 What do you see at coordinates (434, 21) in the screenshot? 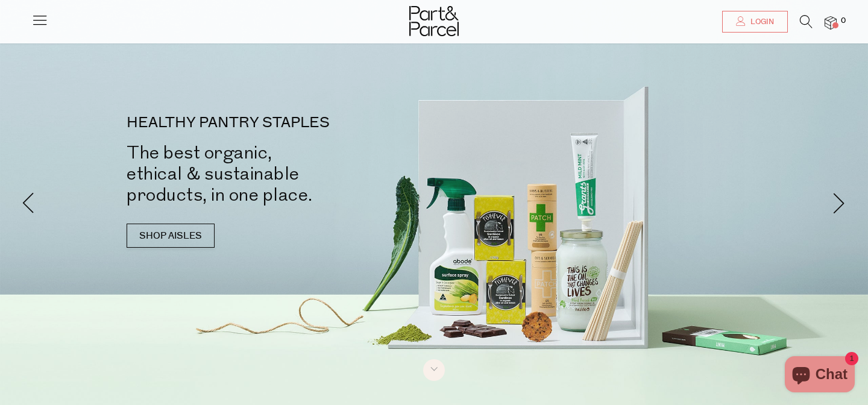
I see `img: Part&Parcel` at bounding box center [434, 21].